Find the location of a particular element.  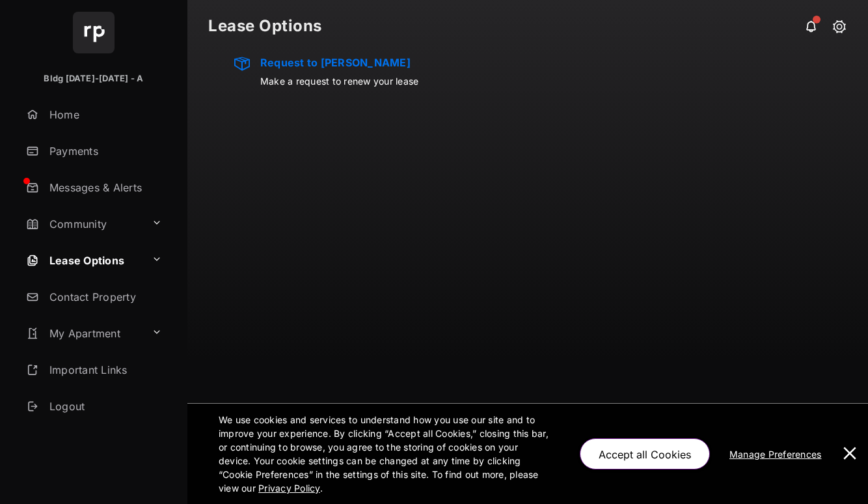

a: Logout is located at coordinates (104, 406).